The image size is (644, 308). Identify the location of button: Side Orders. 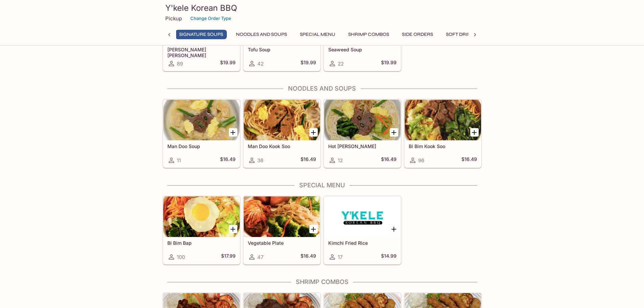
(418, 34).